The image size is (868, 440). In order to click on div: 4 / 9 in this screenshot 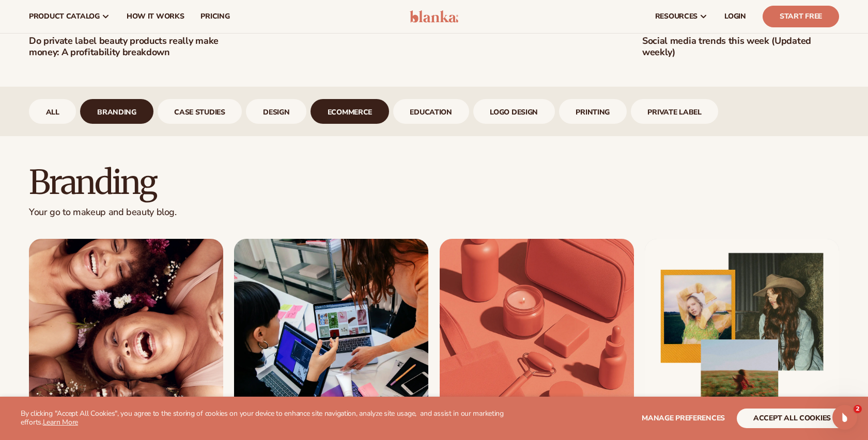, I will do `click(276, 111)`.